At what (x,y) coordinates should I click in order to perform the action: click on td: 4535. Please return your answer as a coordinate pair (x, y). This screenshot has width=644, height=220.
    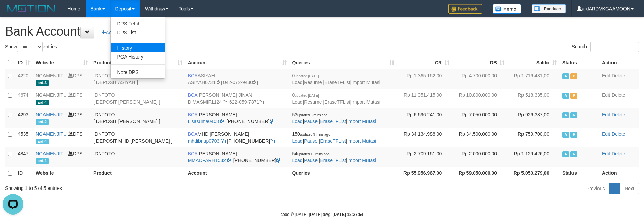
    Looking at the image, I should click on (24, 137).